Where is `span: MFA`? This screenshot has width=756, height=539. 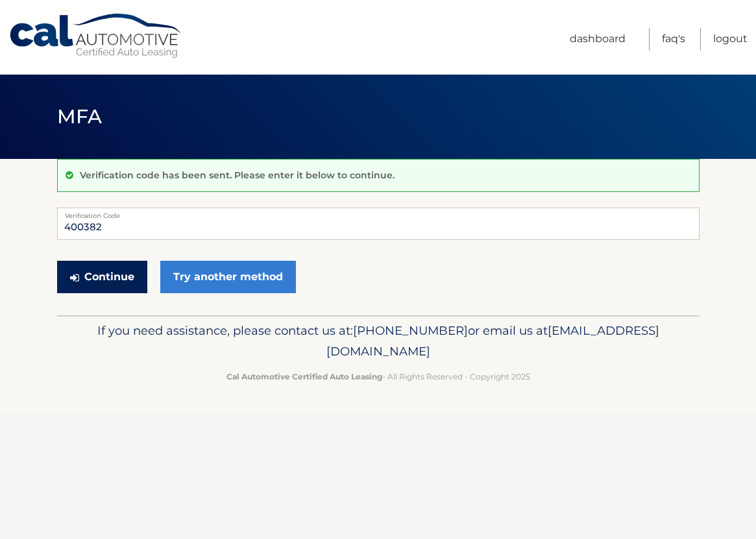 span: MFA is located at coordinates (80, 116).